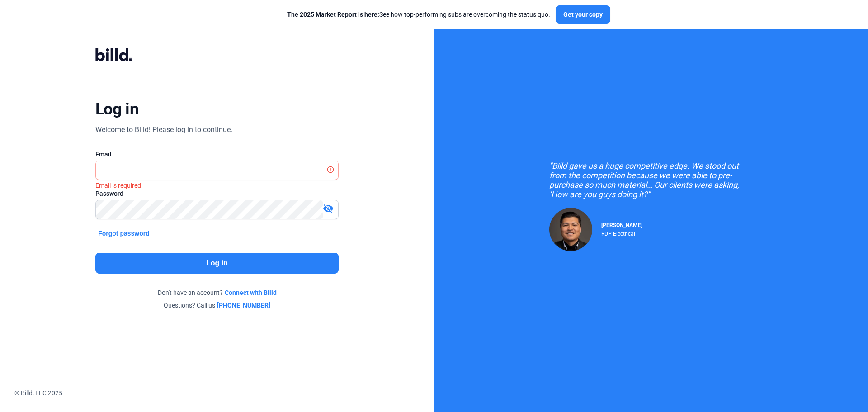 This screenshot has width=868, height=412. What do you see at coordinates (251, 293) in the screenshot?
I see `a: Connect with Billd` at bounding box center [251, 293].